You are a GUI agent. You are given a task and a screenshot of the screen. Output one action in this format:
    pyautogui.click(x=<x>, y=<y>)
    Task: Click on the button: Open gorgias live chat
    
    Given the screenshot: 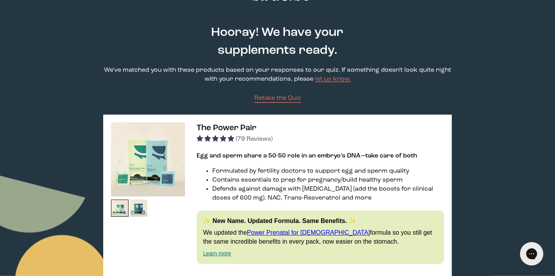 What is the action you would take?
    pyautogui.click(x=16, y=14)
    